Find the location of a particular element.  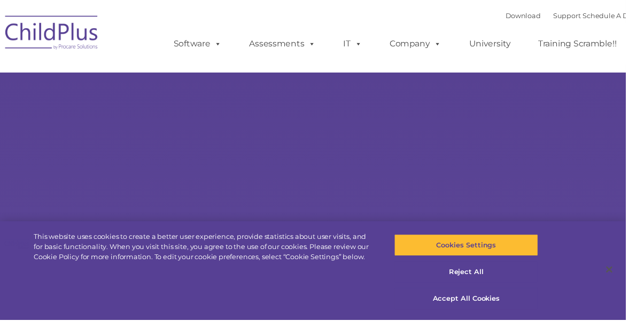

a: Company is located at coordinates (427, 46).